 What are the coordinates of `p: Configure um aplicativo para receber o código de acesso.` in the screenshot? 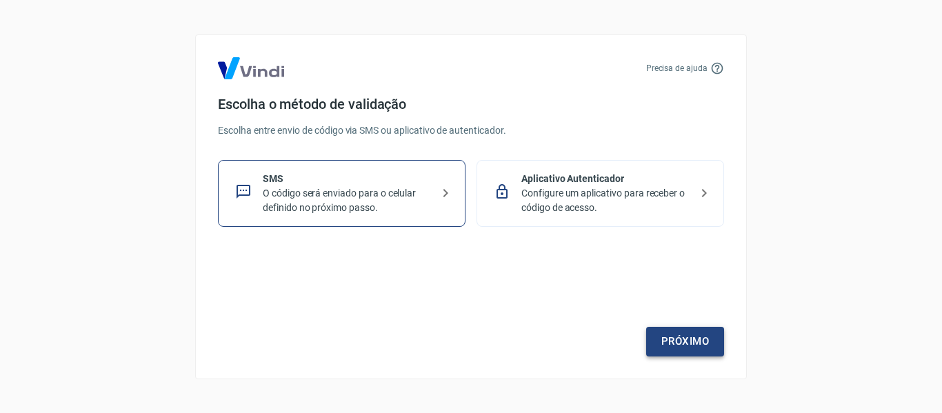 It's located at (605, 201).